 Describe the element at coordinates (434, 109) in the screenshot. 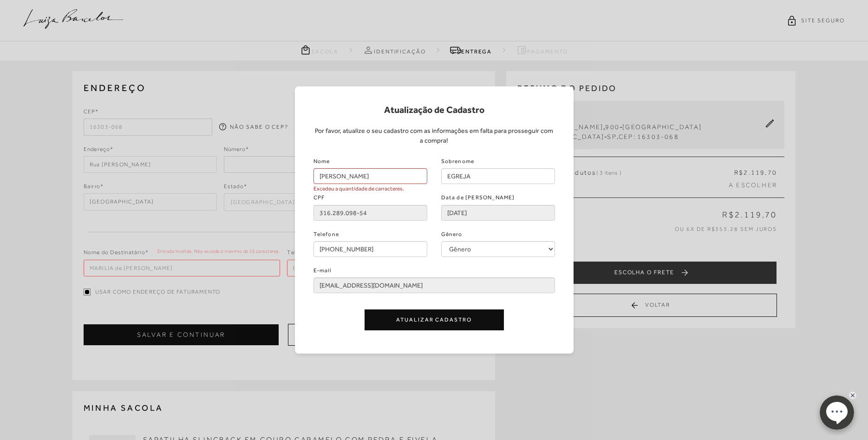

I see `h1: Atualização de Cadastro` at that location.